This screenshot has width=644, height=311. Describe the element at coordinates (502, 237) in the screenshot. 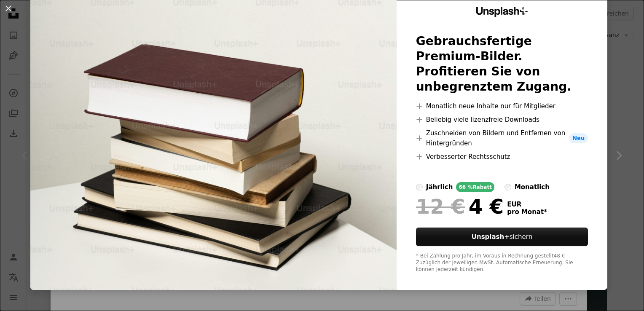

I see `button: Unsplash+sichern` at that location.